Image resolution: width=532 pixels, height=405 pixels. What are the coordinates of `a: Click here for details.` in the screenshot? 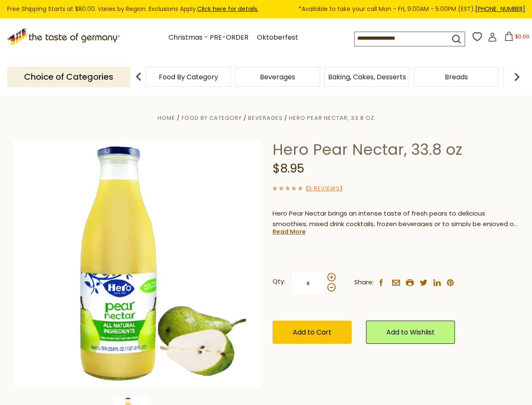 It's located at (228, 9).